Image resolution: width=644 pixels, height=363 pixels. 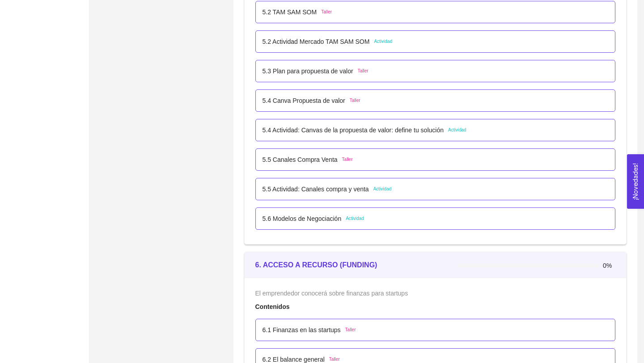 What do you see at coordinates (636, 182) in the screenshot?
I see `button: Open Feedback Widget` at bounding box center [636, 182].